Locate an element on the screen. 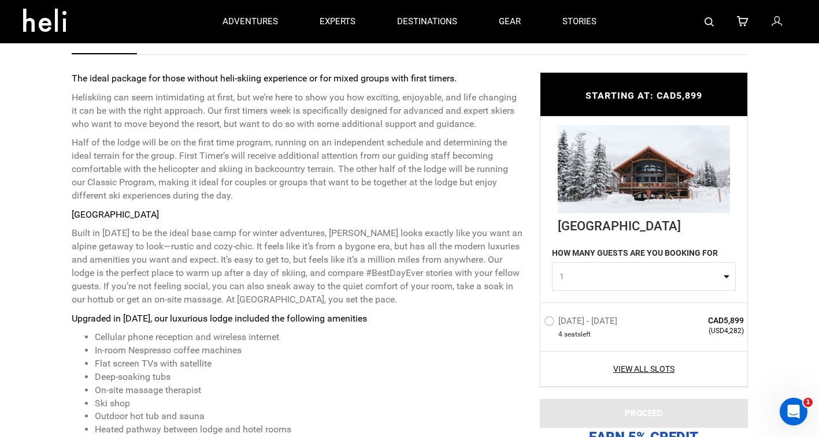  li: Outdoor hot tub and sauna is located at coordinates (308, 416).